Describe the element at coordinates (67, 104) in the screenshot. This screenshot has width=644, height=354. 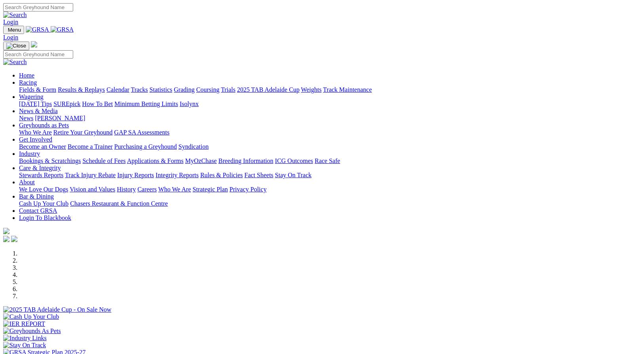
I see `a: SUREpick` at that location.